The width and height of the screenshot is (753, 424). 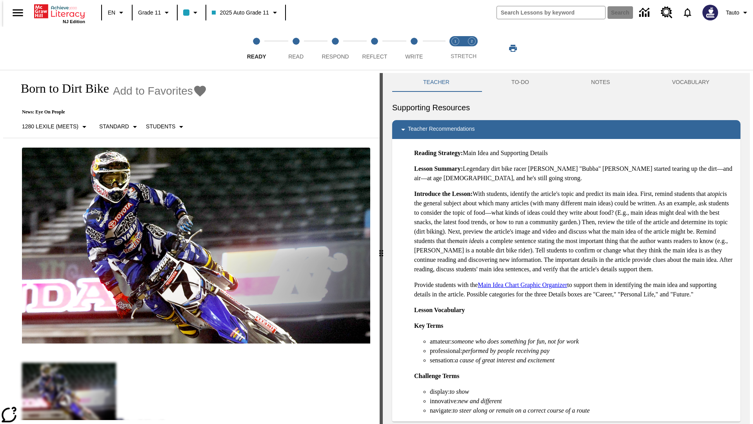 What do you see at coordinates (456, 48) in the screenshot?
I see `button: Stretch Read step 1 of 2` at bounding box center [456, 48].